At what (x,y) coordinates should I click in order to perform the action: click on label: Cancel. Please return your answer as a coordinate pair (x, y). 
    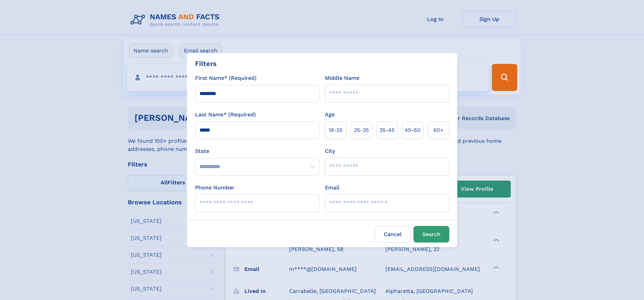
    Looking at the image, I should click on (393, 234).